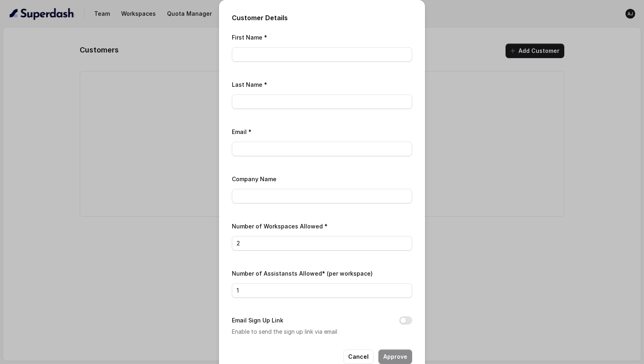  Describe the element at coordinates (310, 332) in the screenshot. I see `p: Enable to send the sign up link via email` at that location.